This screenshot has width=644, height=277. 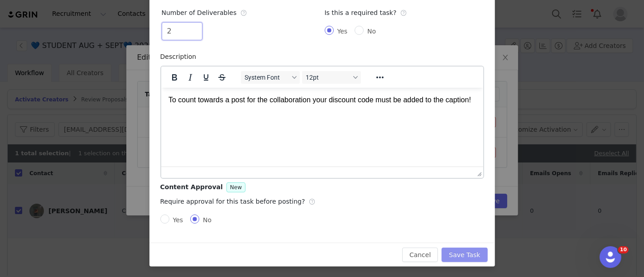 I want to click on button: Font sizes, so click(x=331, y=78).